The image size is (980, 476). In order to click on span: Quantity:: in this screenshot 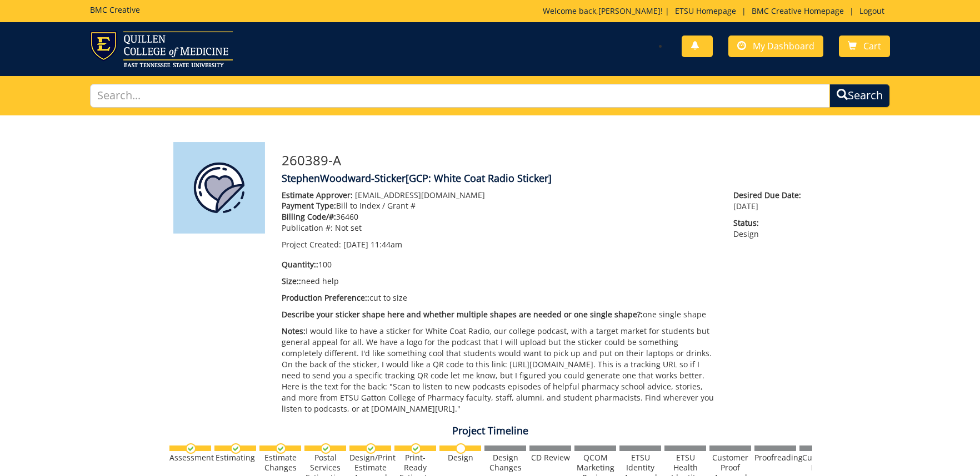, I will do `click(300, 264)`.